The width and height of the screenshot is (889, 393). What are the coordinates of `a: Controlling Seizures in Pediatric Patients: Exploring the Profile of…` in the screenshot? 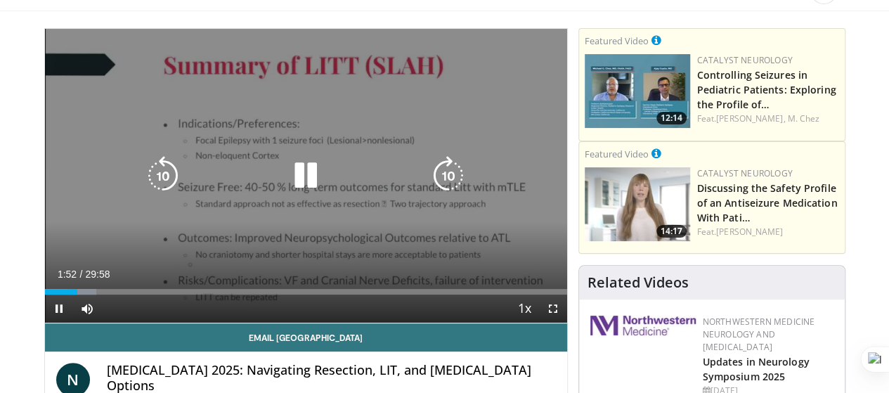 It's located at (767, 89).